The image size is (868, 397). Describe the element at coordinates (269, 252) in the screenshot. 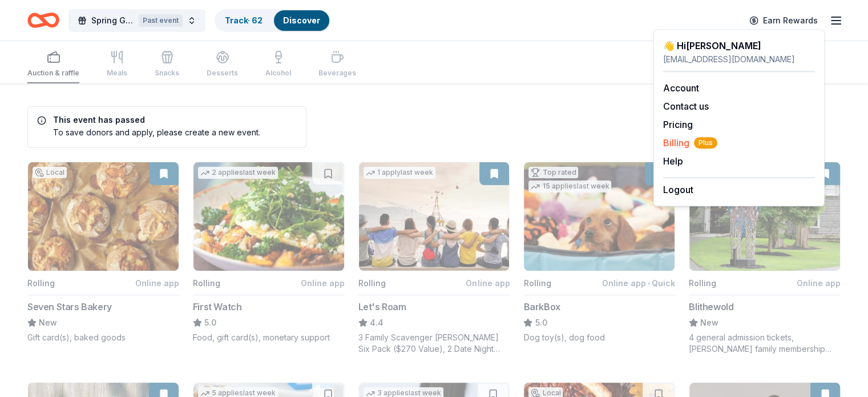

I see `button: Image for First Watch2 applieslast weekRollingOnline appFirst Watch5.0Food, gift card(s), monetar...` at that location.